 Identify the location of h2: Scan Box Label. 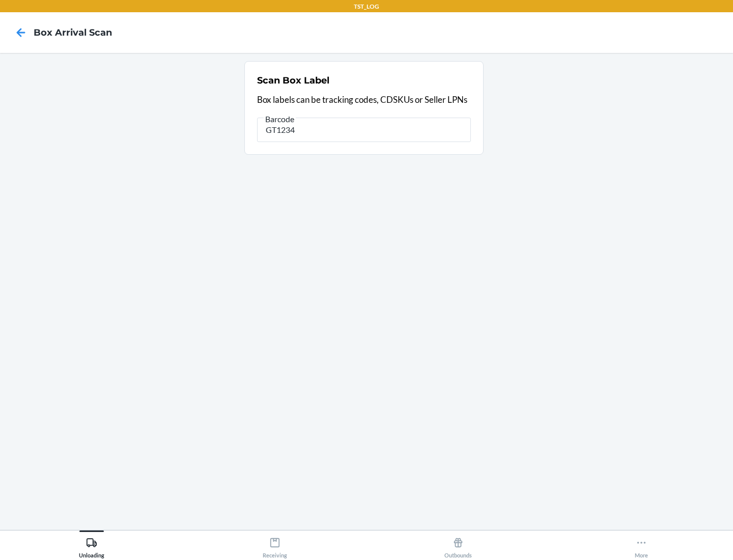
(293, 80).